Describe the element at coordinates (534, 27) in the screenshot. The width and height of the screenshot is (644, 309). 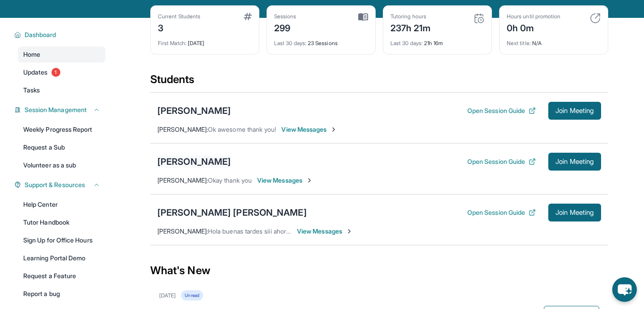
I see `div: 0h 0m` at that location.